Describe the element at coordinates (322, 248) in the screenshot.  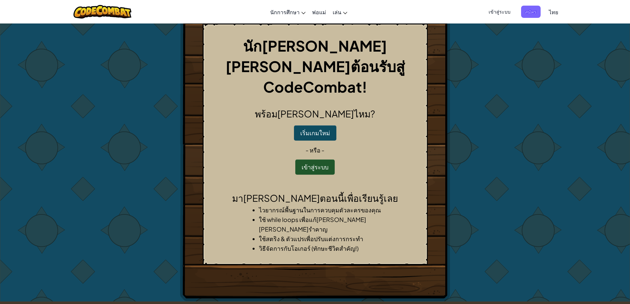
I see `li: วิธีจัดการกับโอเกอร์ (ทักษะชีวิตสำคัญ!)` at that location.